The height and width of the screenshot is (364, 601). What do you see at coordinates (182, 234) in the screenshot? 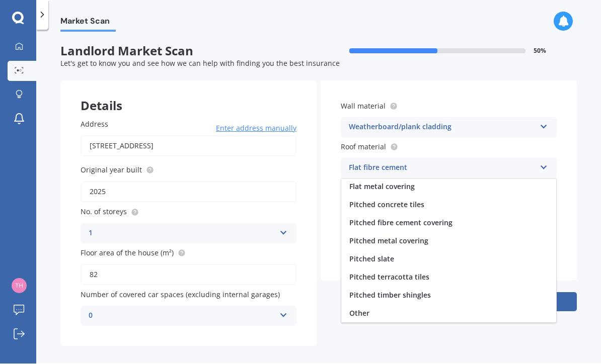
I see `div: 1` at bounding box center [182, 234].